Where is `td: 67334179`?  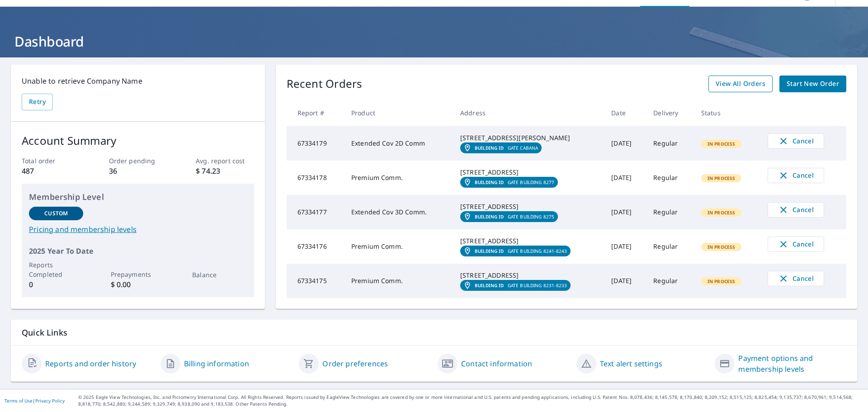
td: 67334179 is located at coordinates (315, 143).